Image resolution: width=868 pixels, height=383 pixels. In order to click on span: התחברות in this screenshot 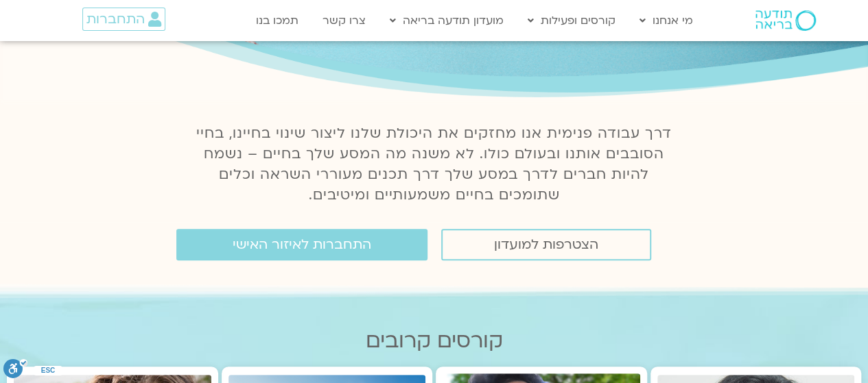, I will do `click(115, 20)`.